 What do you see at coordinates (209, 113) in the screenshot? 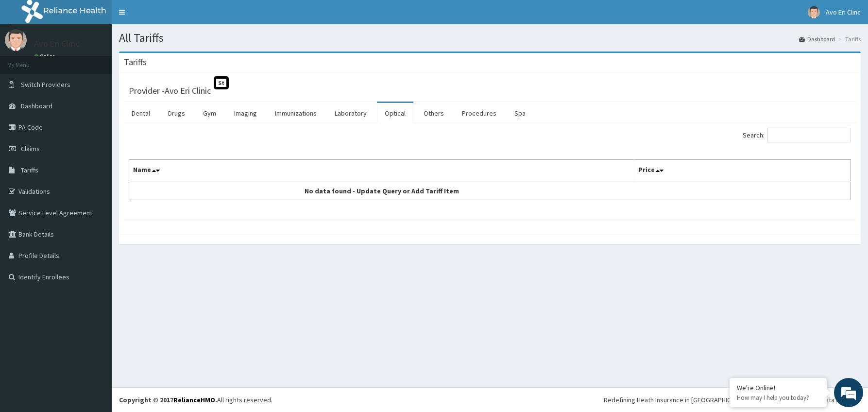
I see `a: Gym` at bounding box center [209, 113].